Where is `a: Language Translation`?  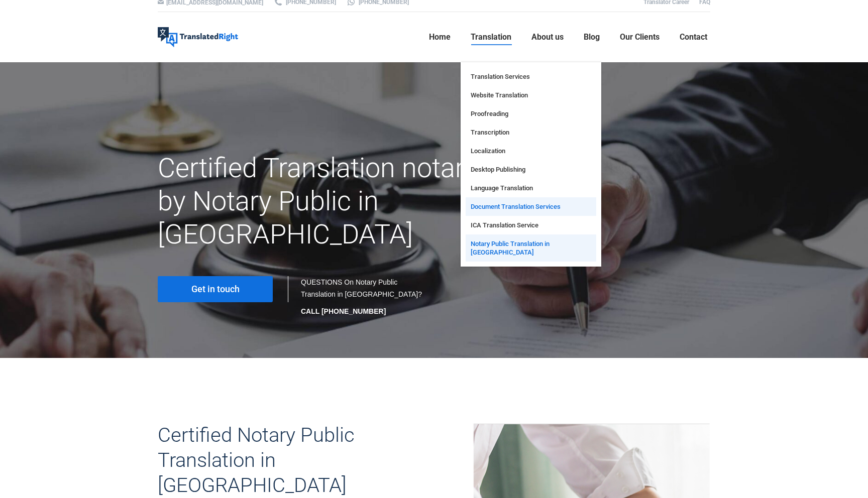
a: Language Translation is located at coordinates (531, 188).